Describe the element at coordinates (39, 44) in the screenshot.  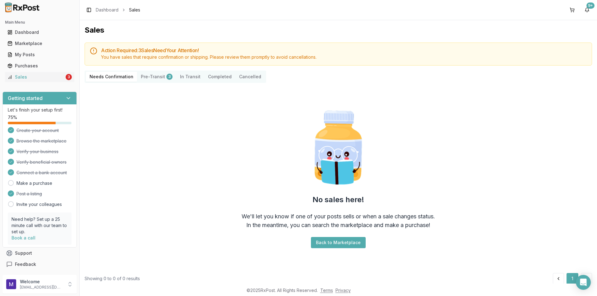
I see `a: Marketplace` at that location.